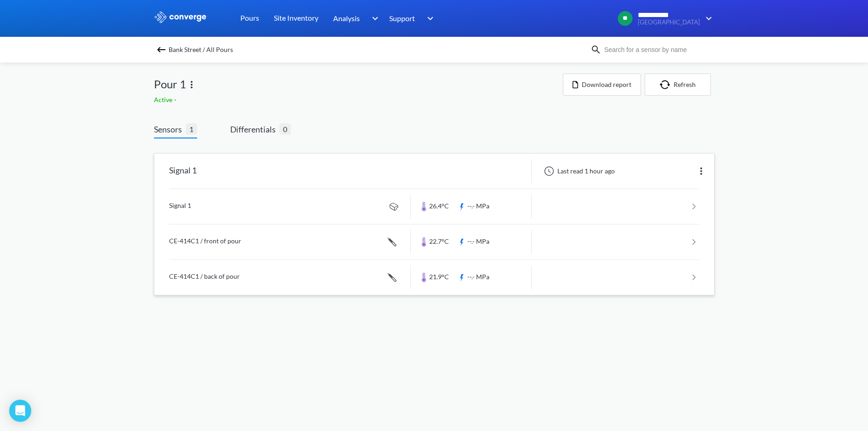  I want to click on span: Differentials, so click(254, 129).